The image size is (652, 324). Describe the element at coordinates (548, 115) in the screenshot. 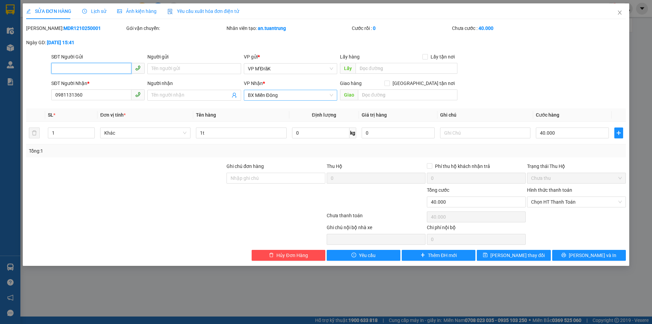

I see `span: Cước hàng` at that location.